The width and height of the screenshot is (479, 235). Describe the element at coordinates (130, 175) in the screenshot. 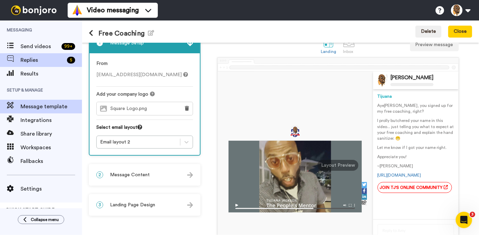

I see `span: Message Content` at that location.